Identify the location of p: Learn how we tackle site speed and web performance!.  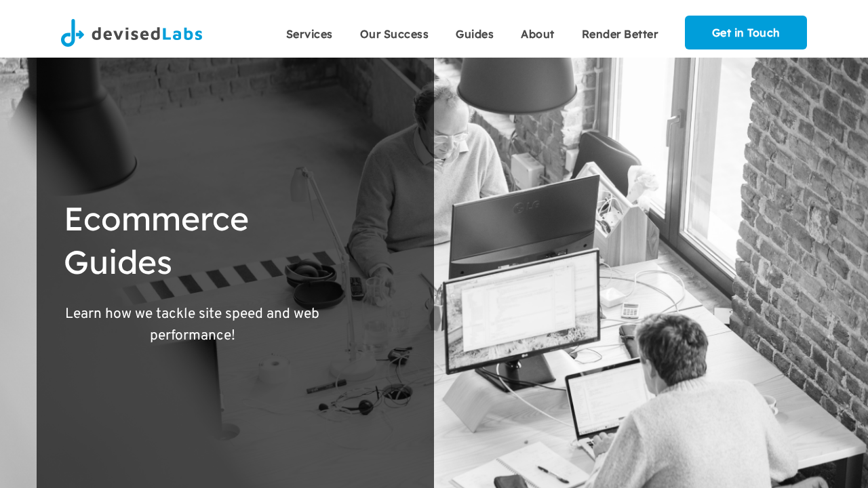
(193, 325).